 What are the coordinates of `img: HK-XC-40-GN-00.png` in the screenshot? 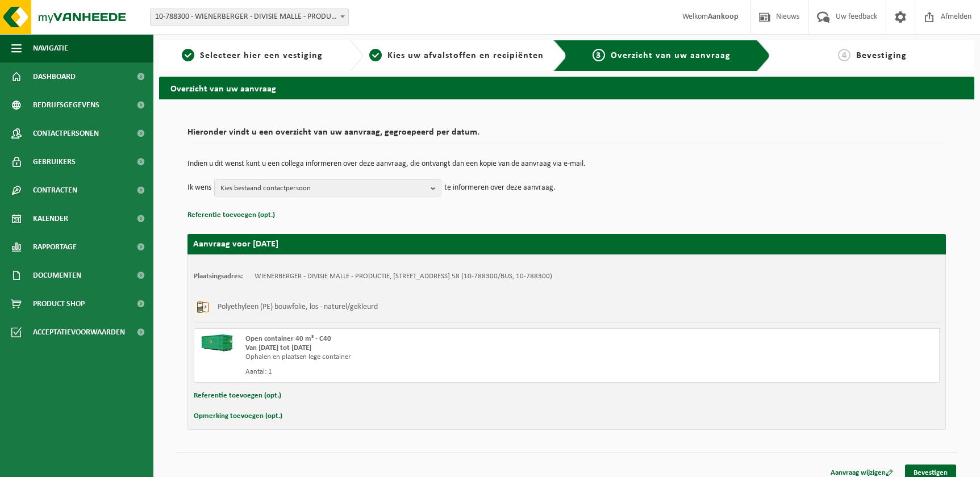 It's located at (217, 343).